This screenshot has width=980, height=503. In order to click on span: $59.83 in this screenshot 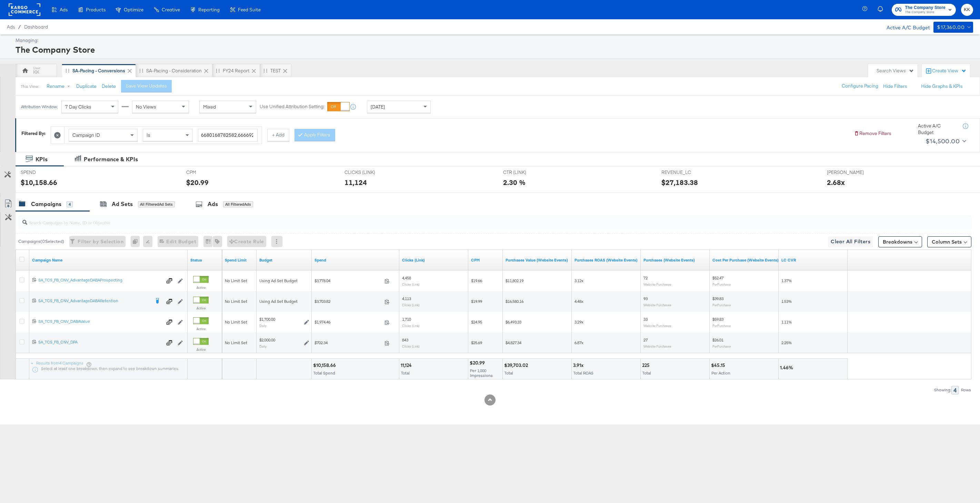, I will do `click(718, 319)`.